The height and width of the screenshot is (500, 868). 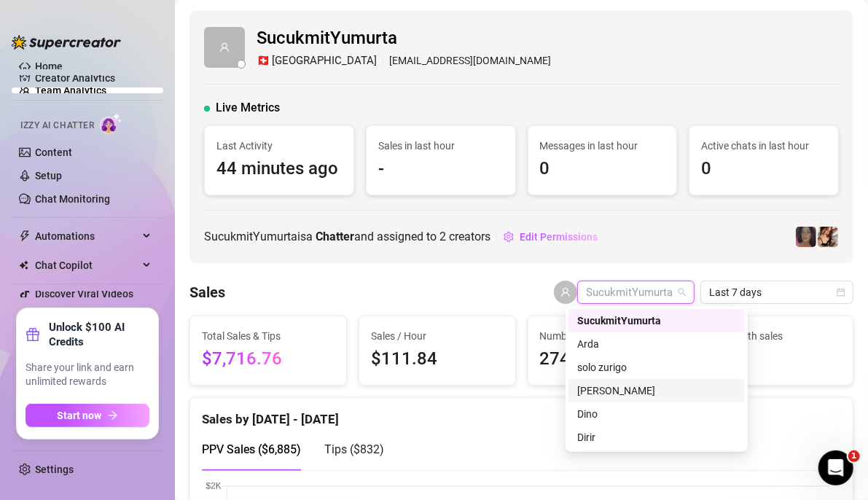 What do you see at coordinates (88, 375) in the screenshot?
I see `span: Share your link and earn unlimited rewards` at bounding box center [88, 375].